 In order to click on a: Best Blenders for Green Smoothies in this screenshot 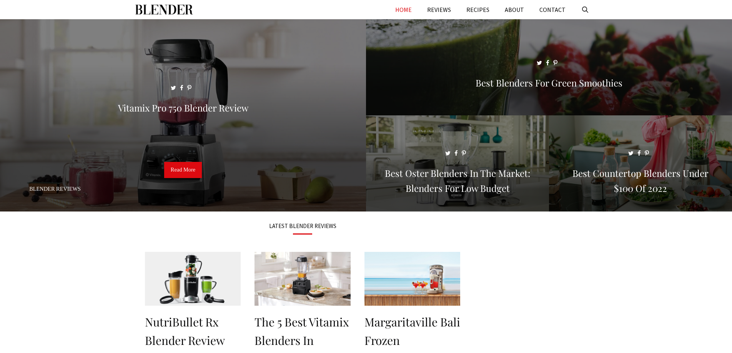, I will do `click(549, 110)`.